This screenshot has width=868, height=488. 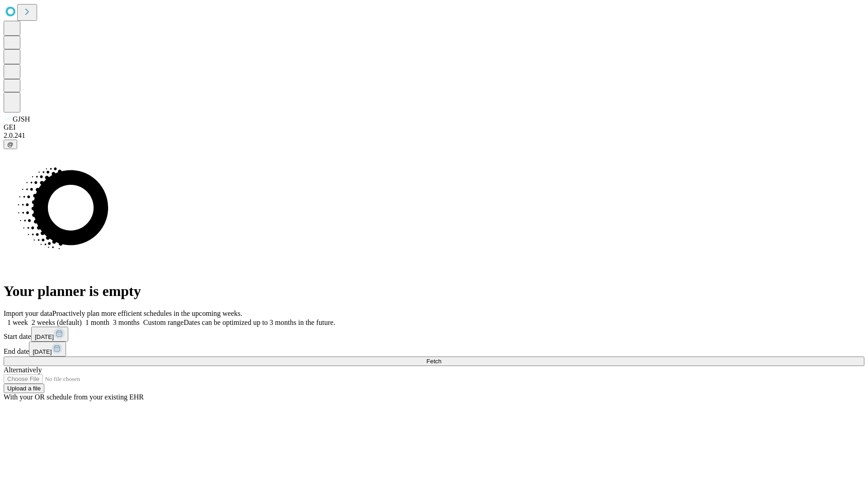 What do you see at coordinates (434, 361) in the screenshot?
I see `span: Fetch` at bounding box center [434, 361].